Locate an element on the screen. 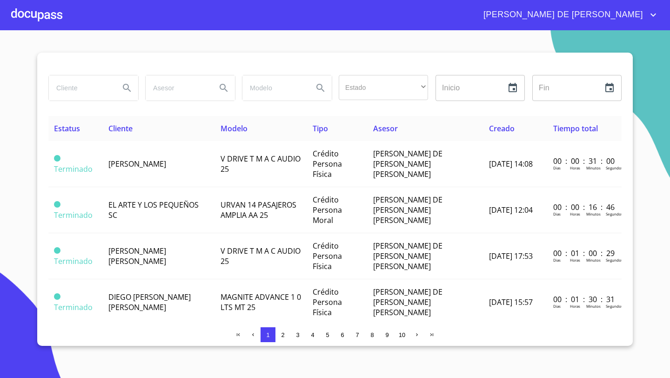 Image resolution: width=670 pixels, height=378 pixels. span: URVAN 14 PASAJEROS AMPLIA AA 25 is located at coordinates (258, 210).